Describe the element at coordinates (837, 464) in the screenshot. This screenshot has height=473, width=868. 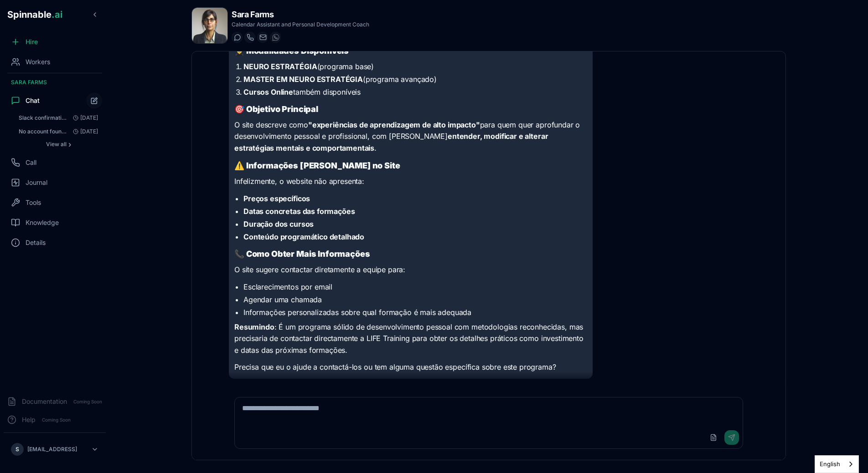
I see `aside: Language selected: English` at that location.